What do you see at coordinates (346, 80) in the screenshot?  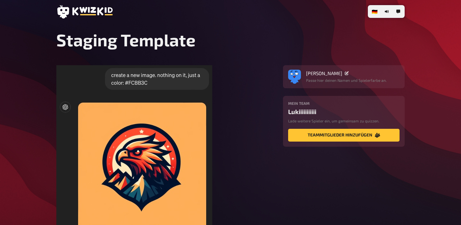 I see `p: Passe hier deinen Namen und Spielerfarbe an.` at bounding box center [346, 80].